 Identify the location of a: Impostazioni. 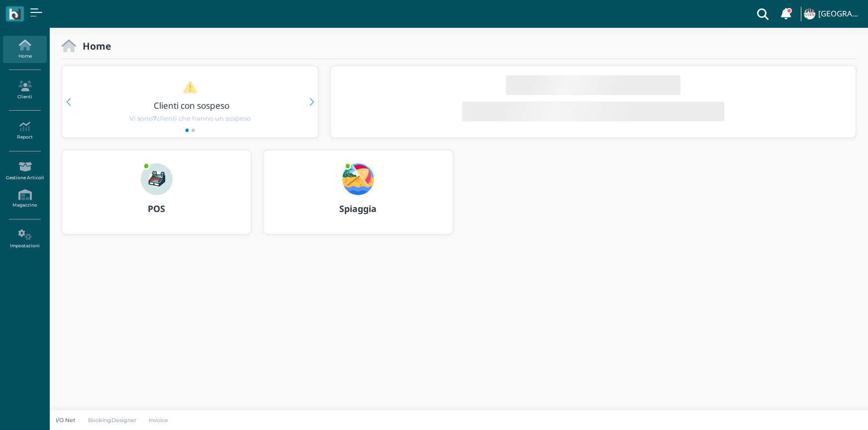
(25, 239).